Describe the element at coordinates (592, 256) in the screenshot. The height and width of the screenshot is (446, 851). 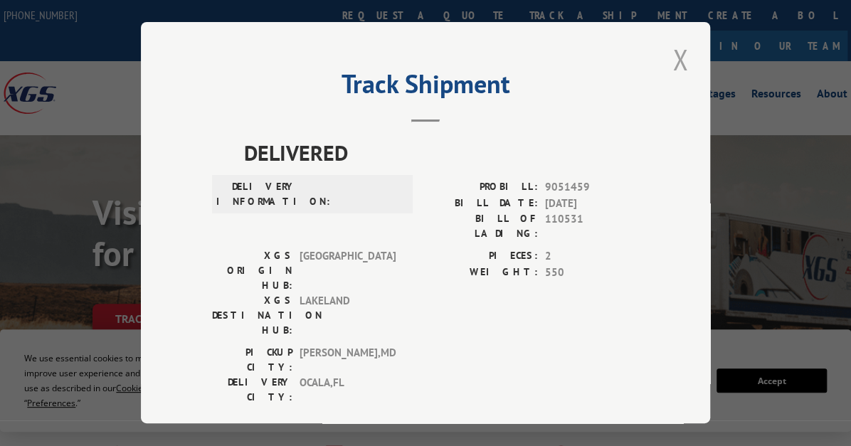
I see `span: 2` at that location.